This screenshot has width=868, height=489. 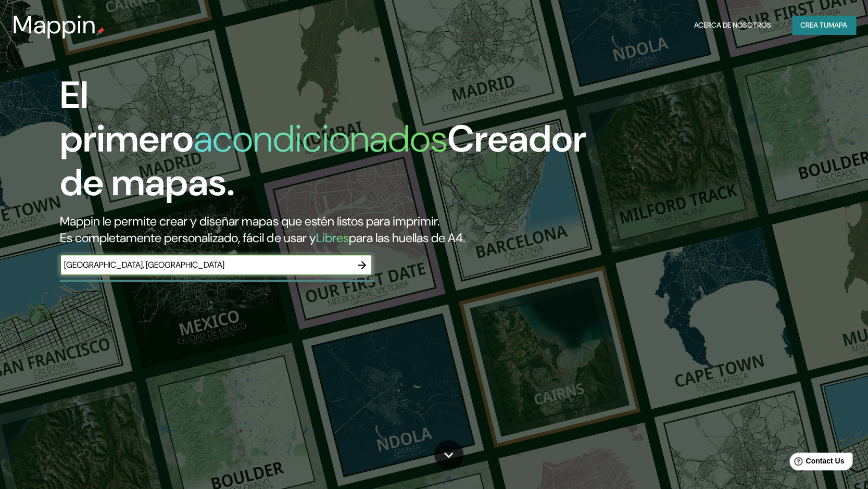 I want to click on button: Crea tuMapa, so click(x=824, y=25).